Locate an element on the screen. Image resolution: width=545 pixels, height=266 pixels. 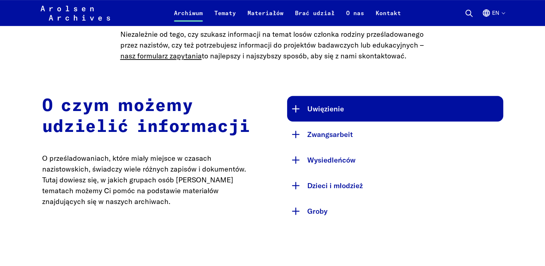
font: Zwangsarbeit is located at coordinates (403, 134).